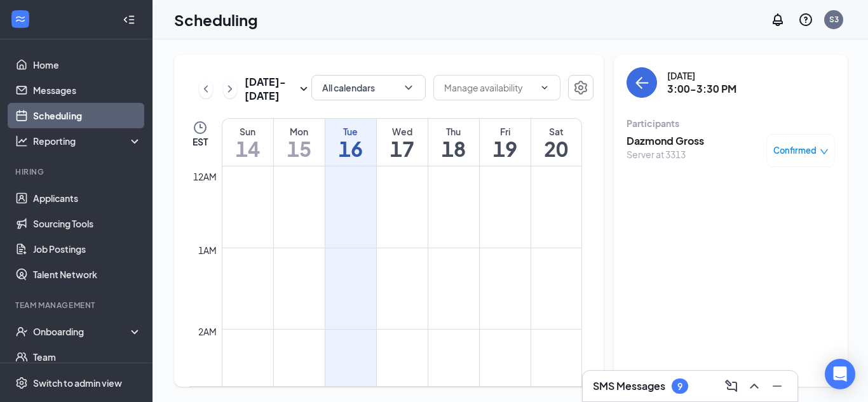 This screenshot has height=402, width=868. I want to click on svg: Notifications, so click(777, 20).